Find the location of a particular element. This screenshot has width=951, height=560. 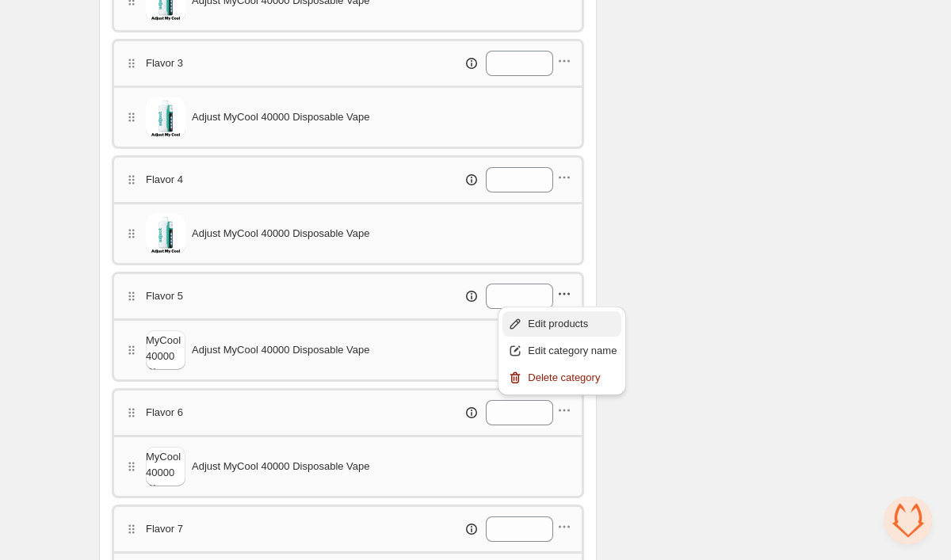

span: Delete category is located at coordinates (572, 378).